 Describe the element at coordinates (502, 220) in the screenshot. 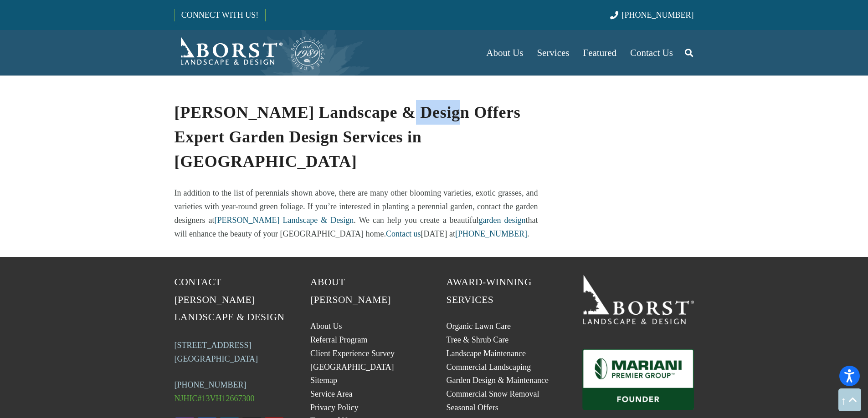

I see `a: garden design` at that location.